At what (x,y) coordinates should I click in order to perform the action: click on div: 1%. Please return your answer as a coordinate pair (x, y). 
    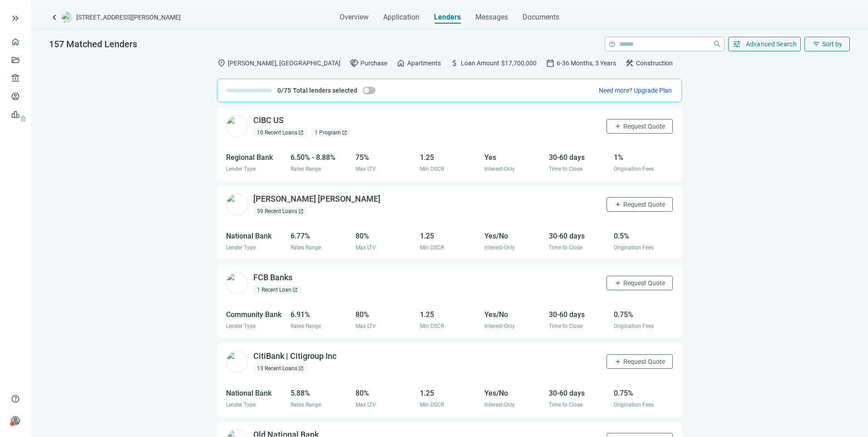
    Looking at the image, I should click on (643, 157).